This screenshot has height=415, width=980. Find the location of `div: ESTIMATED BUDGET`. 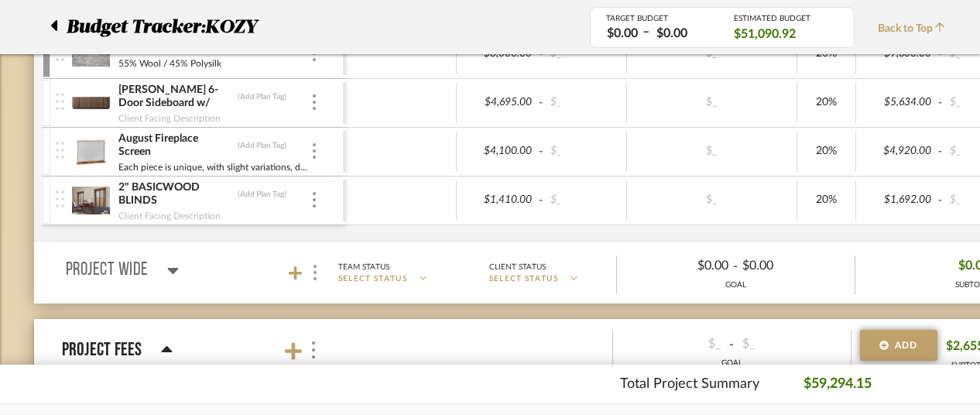

div: ESTIMATED BUDGET is located at coordinates (786, 19).